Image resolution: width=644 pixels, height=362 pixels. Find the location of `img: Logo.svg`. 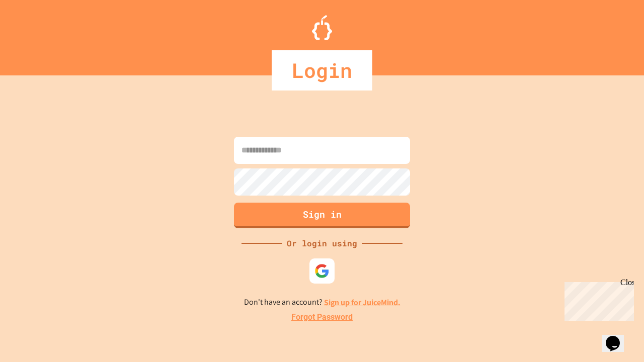

img: Logo.svg is located at coordinates (322, 28).